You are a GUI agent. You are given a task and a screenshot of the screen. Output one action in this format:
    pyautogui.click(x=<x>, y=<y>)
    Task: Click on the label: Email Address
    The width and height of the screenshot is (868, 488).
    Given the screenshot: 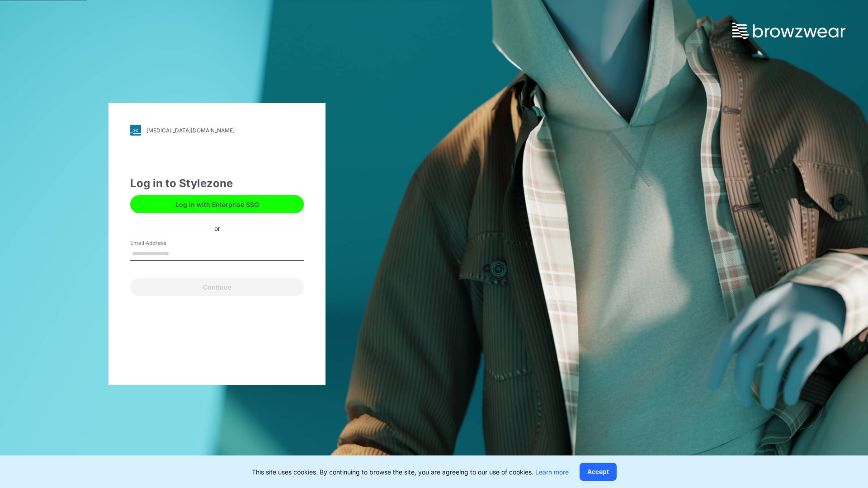 What is the action you would take?
    pyautogui.click(x=162, y=243)
    